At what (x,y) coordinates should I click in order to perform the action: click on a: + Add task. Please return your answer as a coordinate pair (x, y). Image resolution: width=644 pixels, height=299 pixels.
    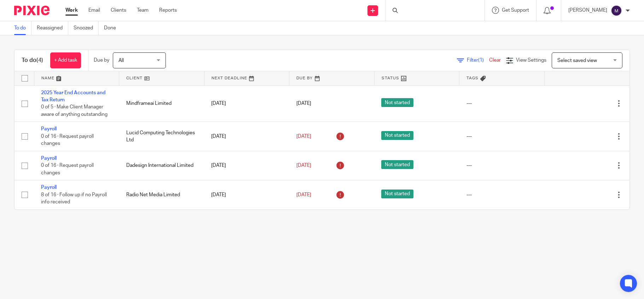
    Looking at the image, I should click on (65, 60).